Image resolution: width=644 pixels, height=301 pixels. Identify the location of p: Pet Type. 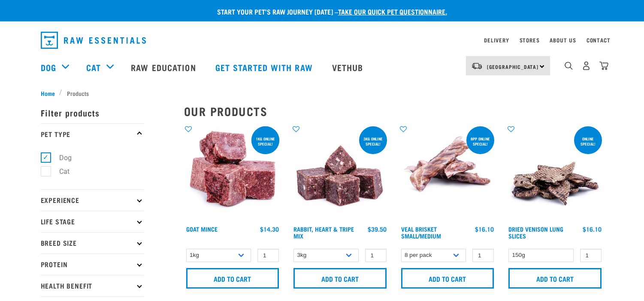
(92, 134).